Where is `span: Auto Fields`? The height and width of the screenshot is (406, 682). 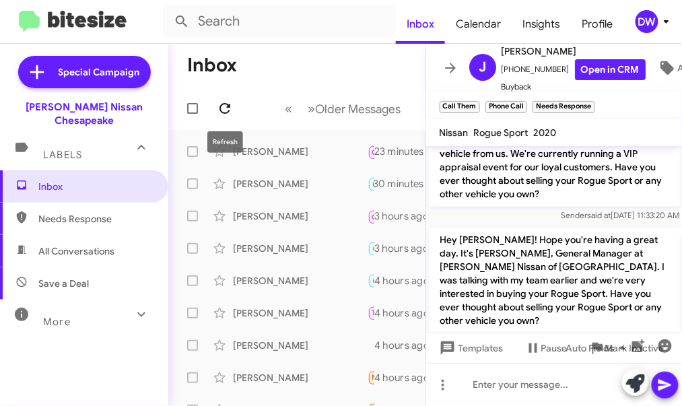
span: Auto Fields is located at coordinates (598, 348).